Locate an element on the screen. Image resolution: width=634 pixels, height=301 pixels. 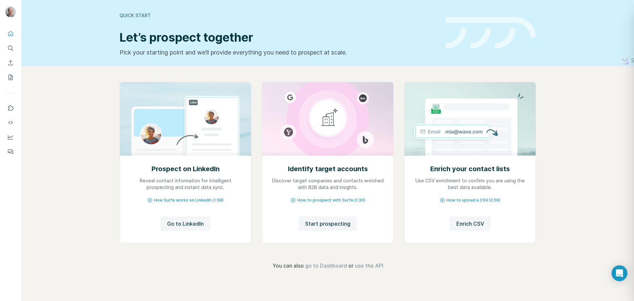
img: Identify target accounts is located at coordinates (327, 119).